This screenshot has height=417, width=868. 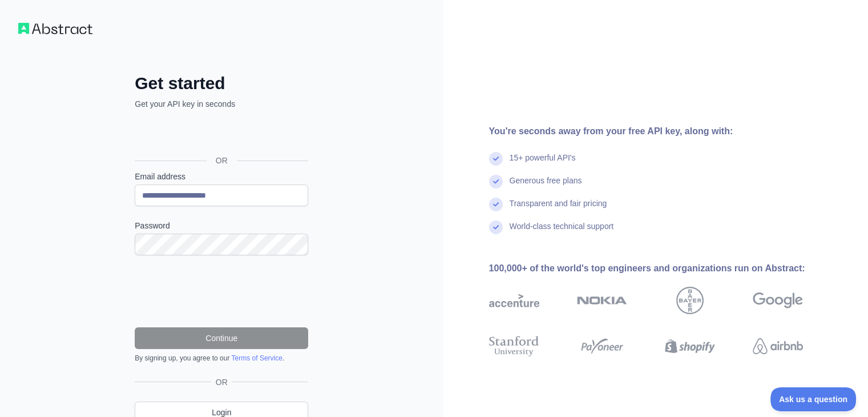 What do you see at coordinates (221, 338) in the screenshot?
I see `button: Continue` at bounding box center [221, 338].